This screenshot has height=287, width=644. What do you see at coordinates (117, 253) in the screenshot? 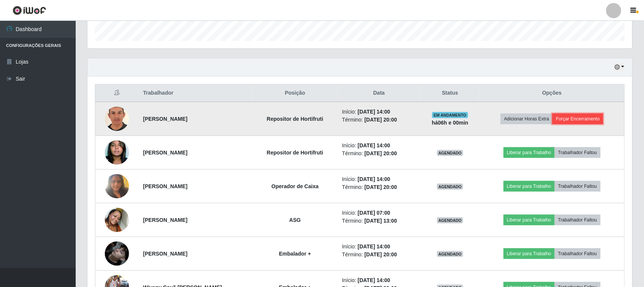
I see `img: 1750963256706.jpeg` at bounding box center [117, 253].